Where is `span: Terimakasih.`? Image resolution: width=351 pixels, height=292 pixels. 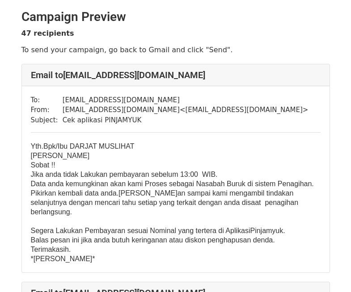 span: Terimakasih. is located at coordinates (51, 249).